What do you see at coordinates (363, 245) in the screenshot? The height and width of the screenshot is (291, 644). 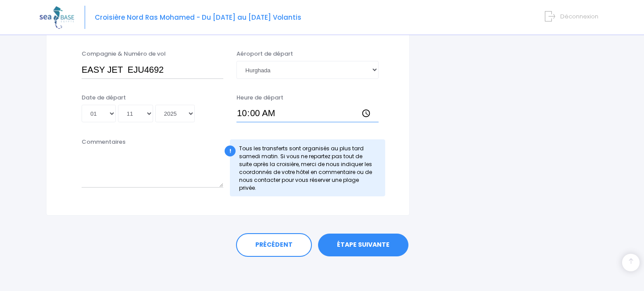 I see `a: ÉTAPE SUIVANTE` at bounding box center [363, 245].